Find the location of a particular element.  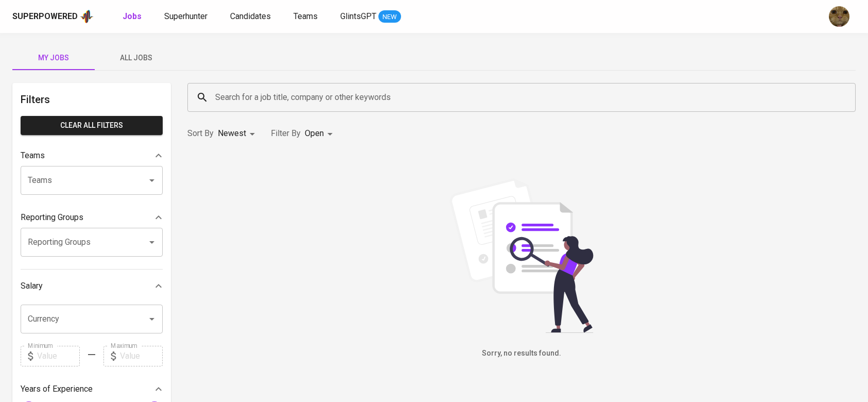

div: Salary is located at coordinates (92, 286).